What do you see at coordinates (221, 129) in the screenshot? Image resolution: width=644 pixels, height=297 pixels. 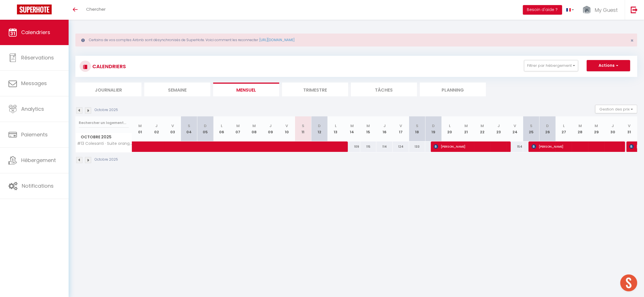 I see `th: 06` at bounding box center [221, 129].